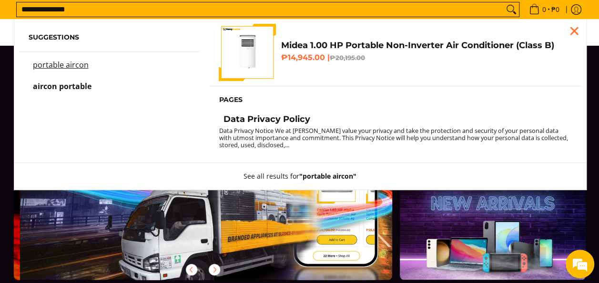 This screenshot has width=599, height=283. What do you see at coordinates (62, 91) in the screenshot?
I see `p: aircon portable` at bounding box center [62, 91].